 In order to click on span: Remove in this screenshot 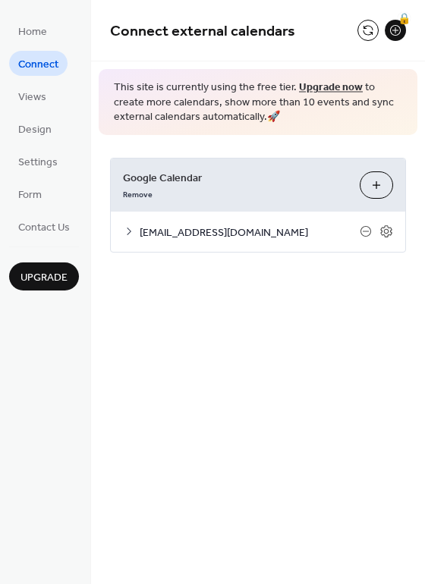, I will do `click(137, 194)`.